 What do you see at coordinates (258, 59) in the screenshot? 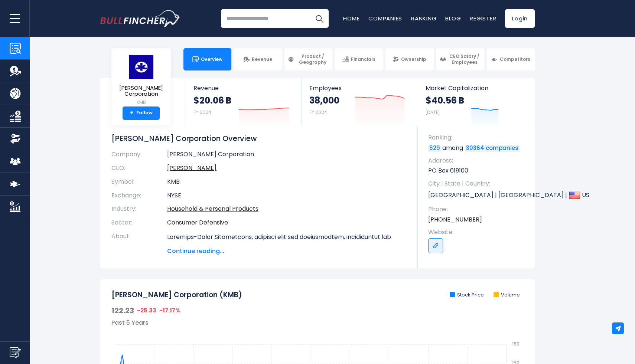
I see `a: Revenue` at bounding box center [258, 59].